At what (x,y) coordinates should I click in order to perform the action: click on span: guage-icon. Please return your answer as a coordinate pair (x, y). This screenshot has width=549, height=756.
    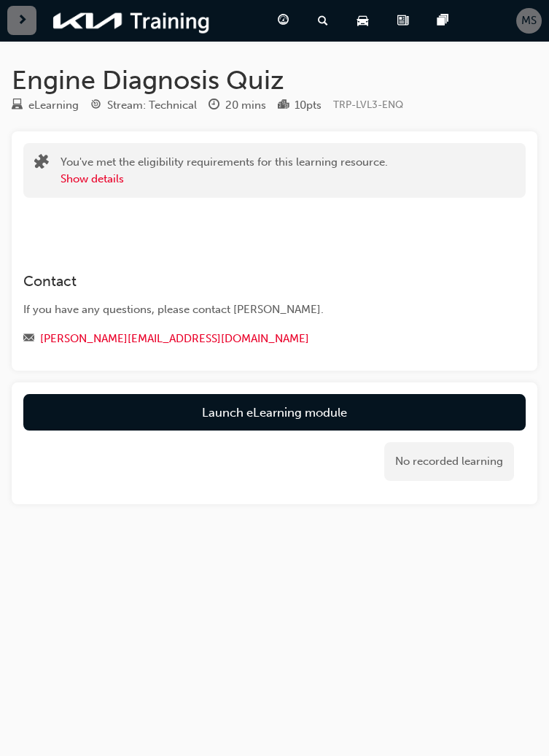
    Looking at the image, I should click on (283, 21).